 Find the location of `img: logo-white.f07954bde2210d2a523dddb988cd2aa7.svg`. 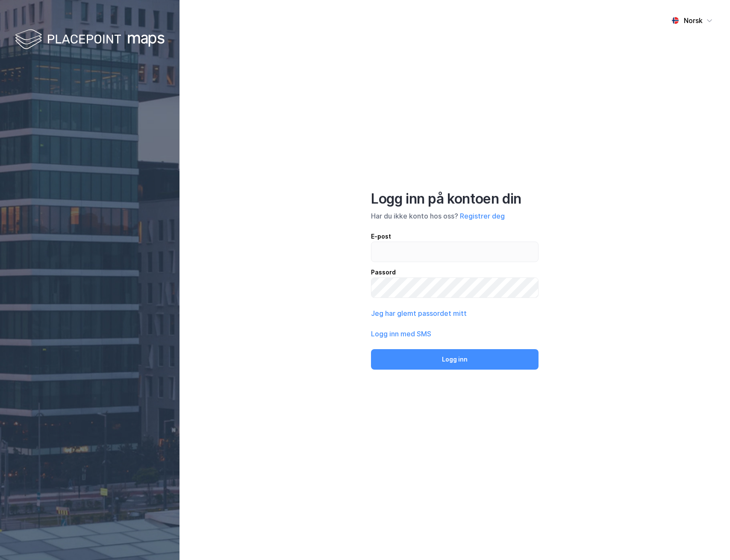

img: logo-white.f07954bde2210d2a523dddb988cd2aa7.svg is located at coordinates (90, 40).